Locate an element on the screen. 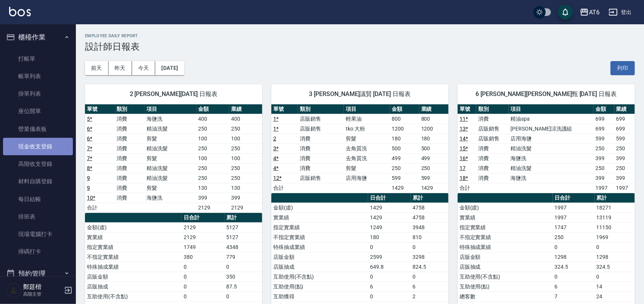 The width and height of the screenshot is (644, 304). td: 店販抽成 is located at coordinates (133, 287).